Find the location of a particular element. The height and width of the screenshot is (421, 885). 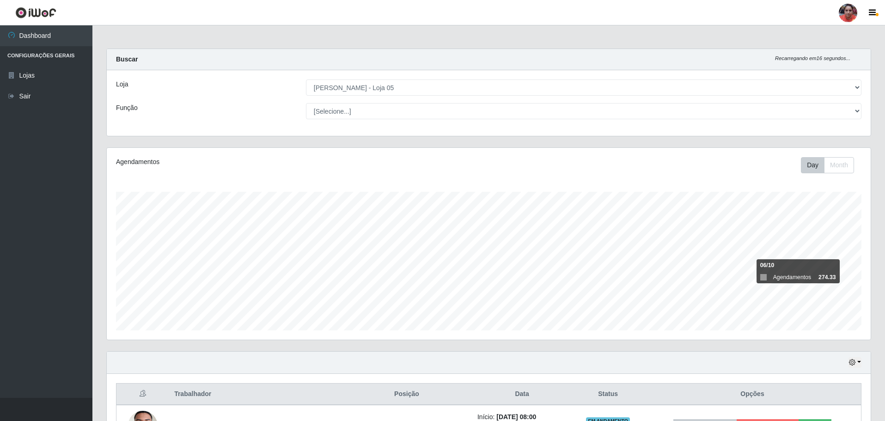

button: Month is located at coordinates (839, 165).